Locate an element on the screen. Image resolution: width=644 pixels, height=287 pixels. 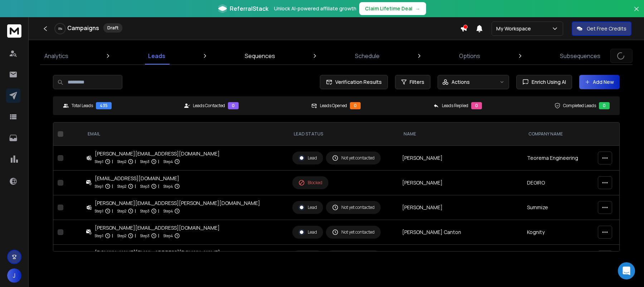
p: Actions is located at coordinates (460, 82).